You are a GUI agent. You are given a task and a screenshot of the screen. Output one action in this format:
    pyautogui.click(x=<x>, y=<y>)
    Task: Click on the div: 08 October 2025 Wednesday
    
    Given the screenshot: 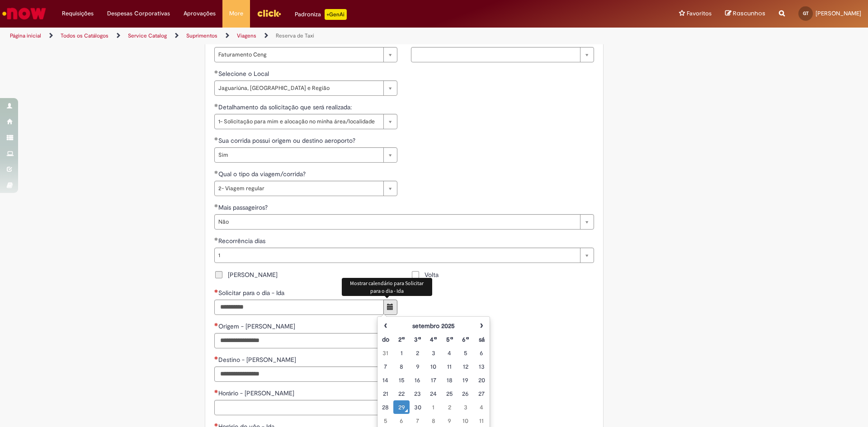 What is the action you would take?
    pyautogui.click(x=433, y=421)
    